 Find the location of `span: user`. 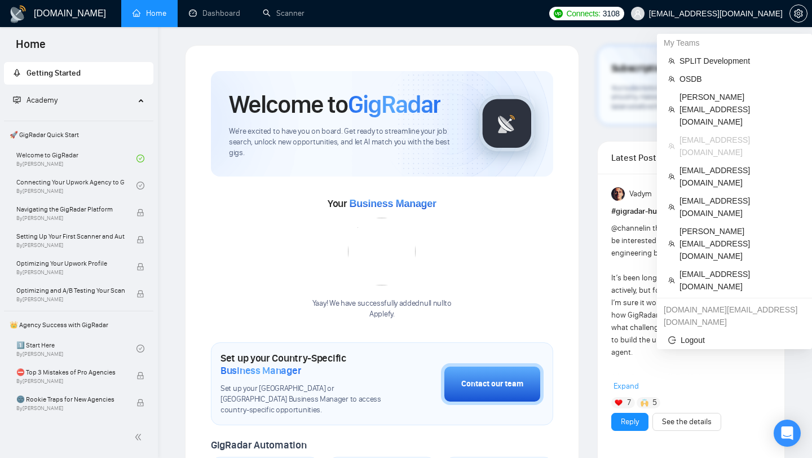

span: user is located at coordinates (638, 14).